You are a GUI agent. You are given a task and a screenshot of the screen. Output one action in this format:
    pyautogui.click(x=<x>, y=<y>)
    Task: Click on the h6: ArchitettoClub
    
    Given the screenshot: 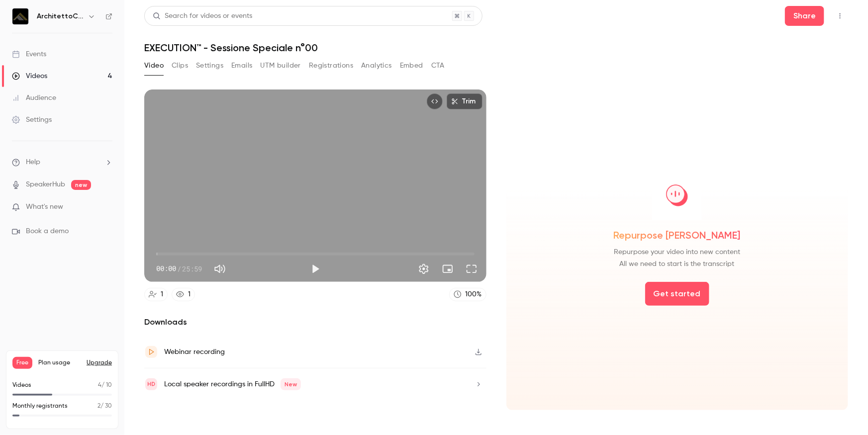 What is the action you would take?
    pyautogui.click(x=60, y=17)
    